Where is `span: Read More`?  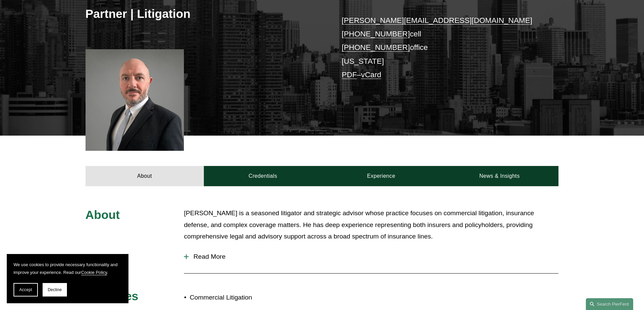 span: Read More is located at coordinates (373, 257).